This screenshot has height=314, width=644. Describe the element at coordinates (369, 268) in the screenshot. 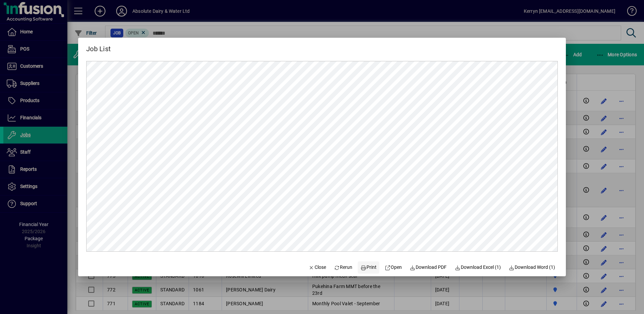

I see `button: Print` at that location.